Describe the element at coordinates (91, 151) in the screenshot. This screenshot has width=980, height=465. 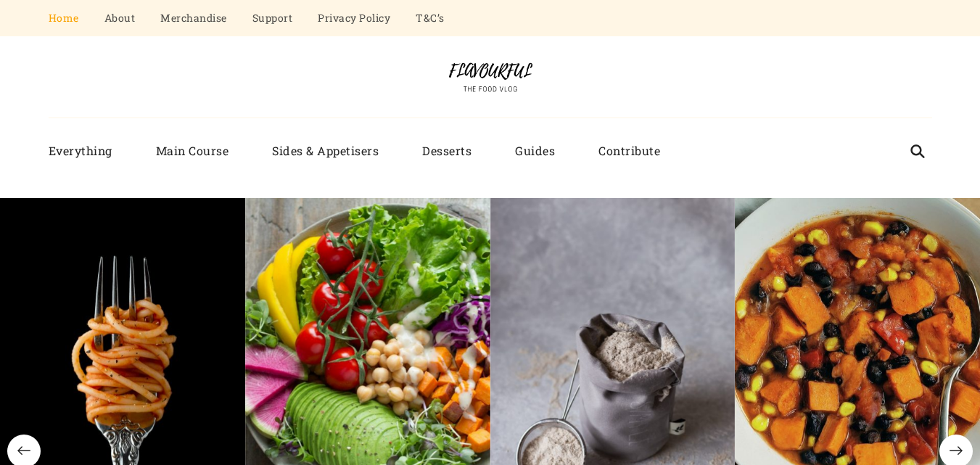
I see `a: Everything` at that location.